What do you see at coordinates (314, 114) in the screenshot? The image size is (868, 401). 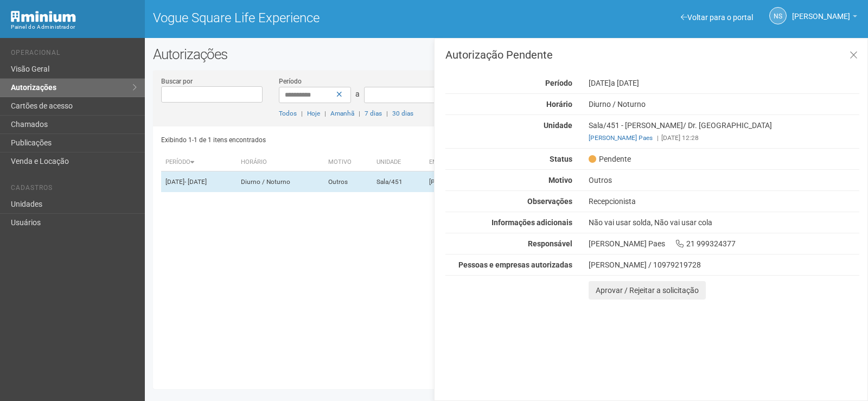 I see `a: Hoje` at bounding box center [314, 114].